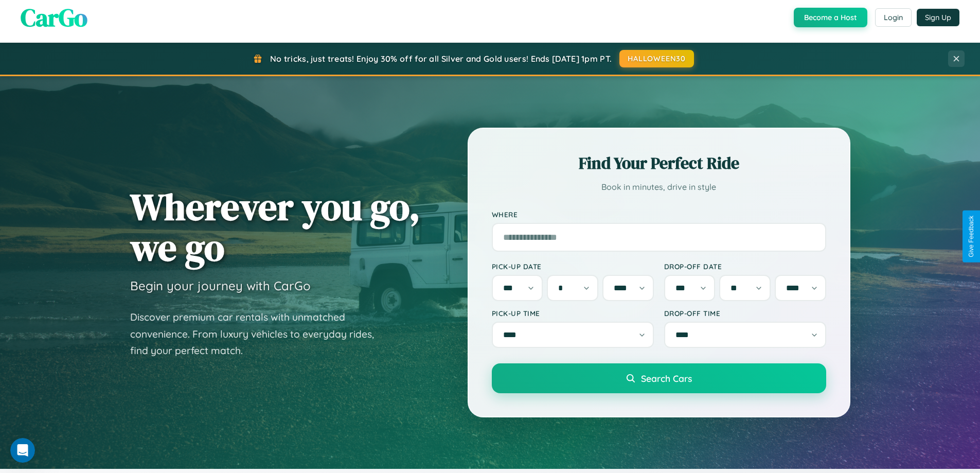 This screenshot has width=980, height=473. What do you see at coordinates (659, 378) in the screenshot?
I see `button: Search Cars` at bounding box center [659, 378].